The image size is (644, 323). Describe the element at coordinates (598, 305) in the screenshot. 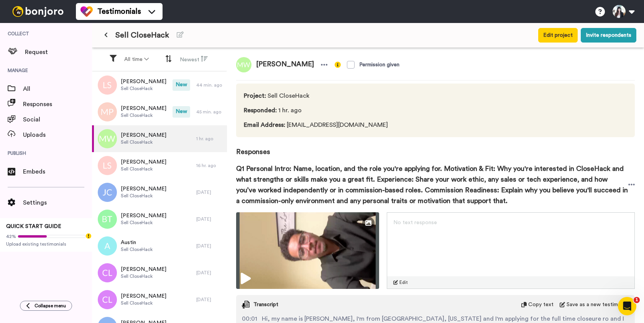

I see `span: Save as a new testimonial` at that location.